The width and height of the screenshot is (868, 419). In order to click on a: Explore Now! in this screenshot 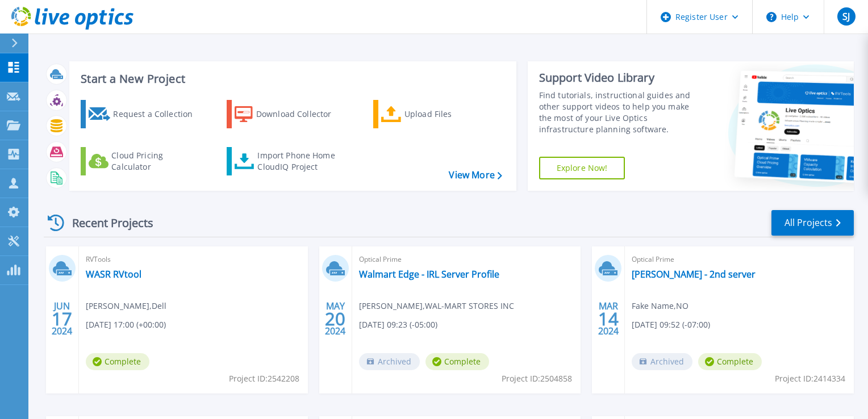, I will do `click(582, 168)`.